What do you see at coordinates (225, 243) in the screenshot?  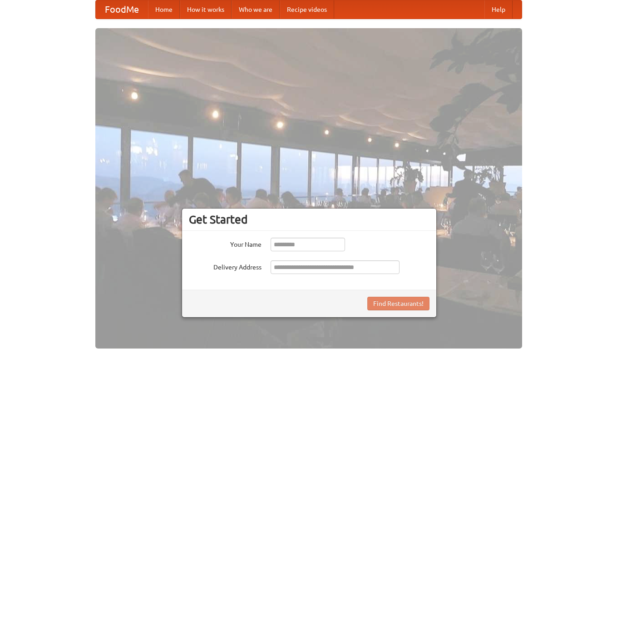 I see `label: Your Name` at bounding box center [225, 243].